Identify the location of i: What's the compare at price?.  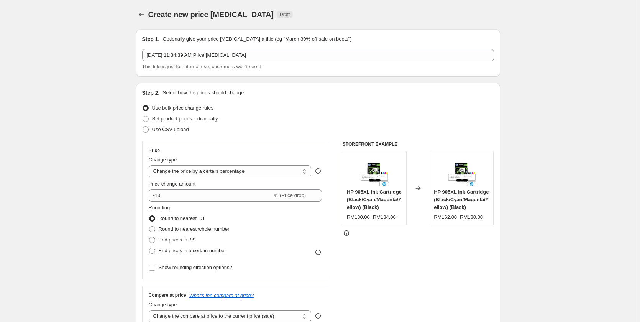
(221, 295).